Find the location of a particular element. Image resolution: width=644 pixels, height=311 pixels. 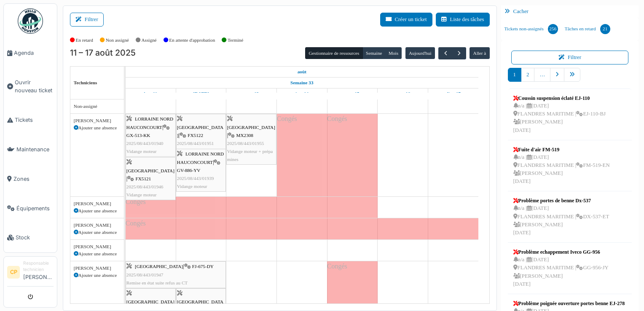

a: 15 août 2025 is located at coordinates (352, 94).